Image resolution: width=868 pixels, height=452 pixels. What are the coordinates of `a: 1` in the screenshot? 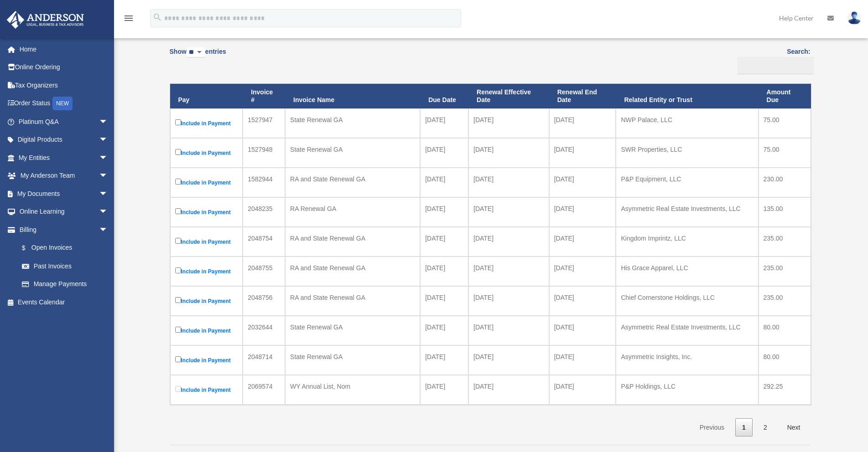 It's located at (744, 427).